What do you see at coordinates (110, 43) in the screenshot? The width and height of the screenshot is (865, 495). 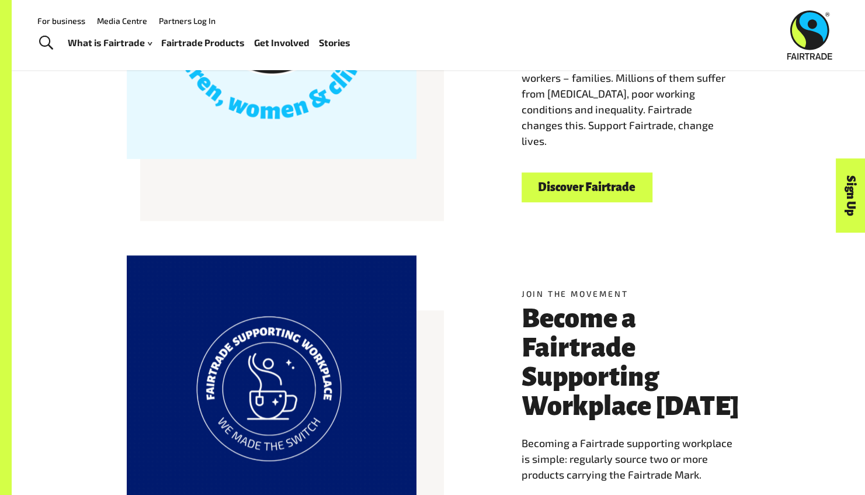 I see `a: What is Fairtrade` at bounding box center [110, 43].